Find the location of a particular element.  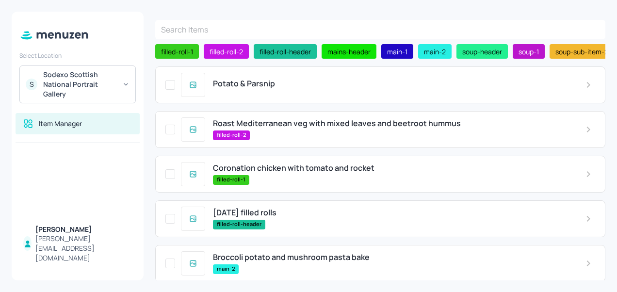

div: soup-1 is located at coordinates (529, 51).